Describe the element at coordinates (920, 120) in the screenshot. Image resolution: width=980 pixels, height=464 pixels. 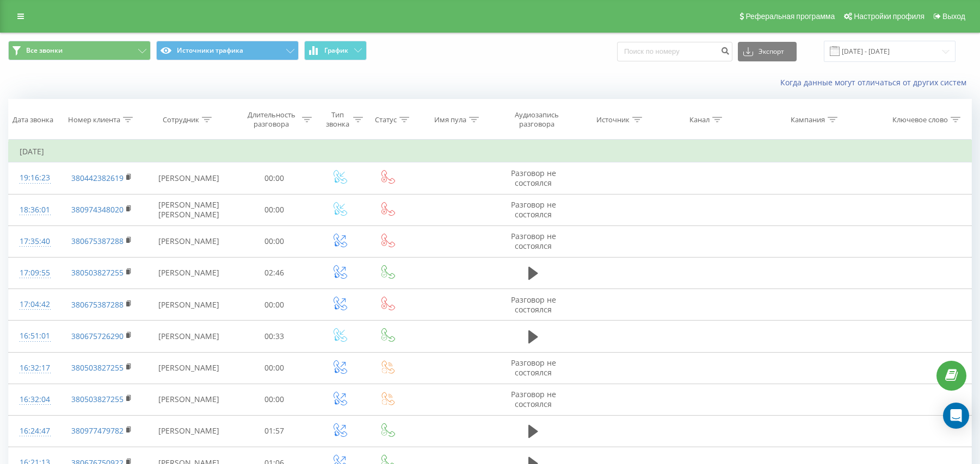
I see `div: Ключевое слово` at that location.